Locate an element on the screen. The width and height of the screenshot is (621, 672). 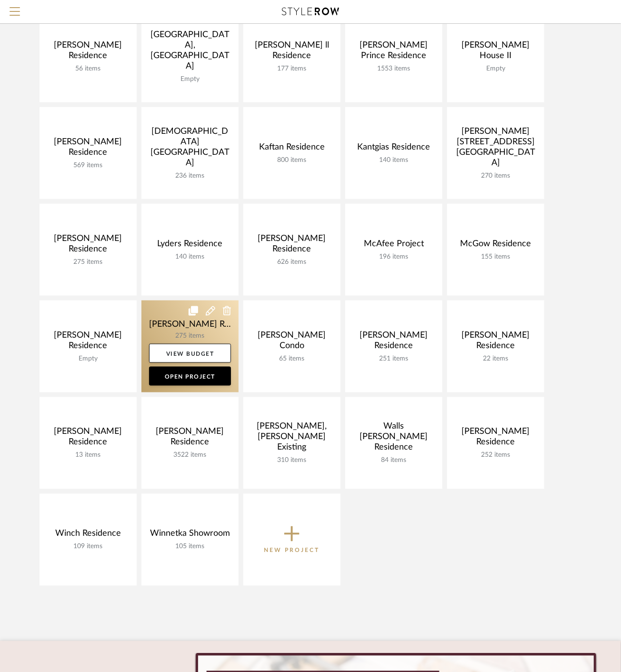
a: View Budget is located at coordinates (190, 353).